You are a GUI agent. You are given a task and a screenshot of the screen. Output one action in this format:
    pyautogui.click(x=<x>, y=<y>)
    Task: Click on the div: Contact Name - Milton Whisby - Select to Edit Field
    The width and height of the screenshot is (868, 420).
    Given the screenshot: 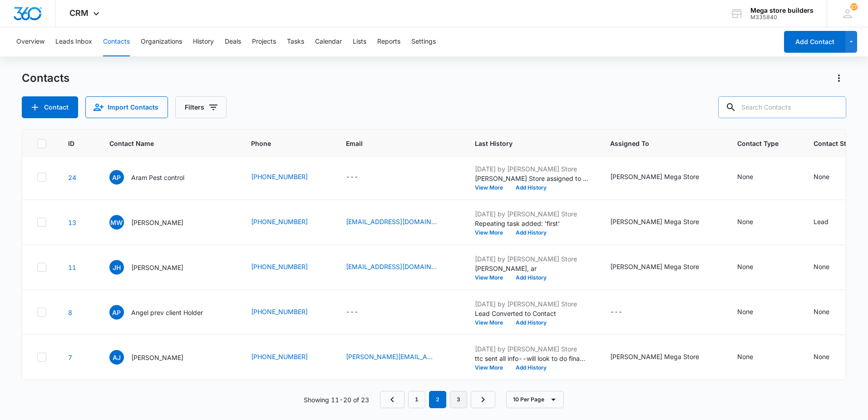 What is the action you would take?
    pyautogui.click(x=154, y=222)
    